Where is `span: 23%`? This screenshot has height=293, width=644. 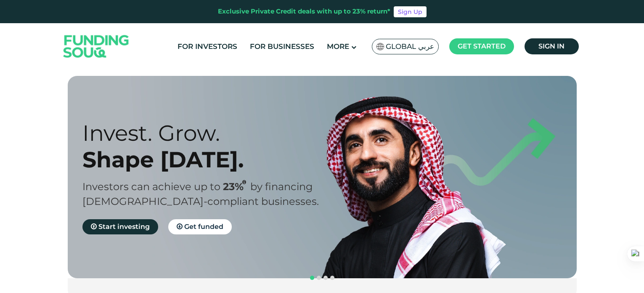
span: 23% is located at coordinates (236, 186).